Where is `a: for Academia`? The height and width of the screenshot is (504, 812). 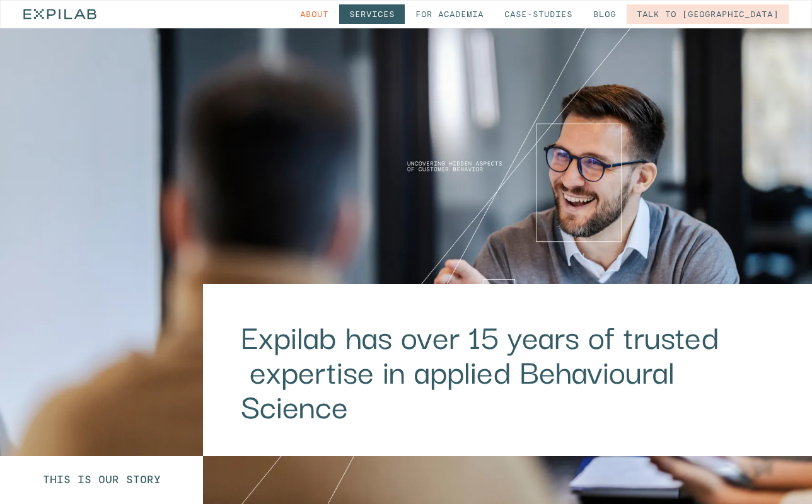 a: for Academia is located at coordinates (449, 14).